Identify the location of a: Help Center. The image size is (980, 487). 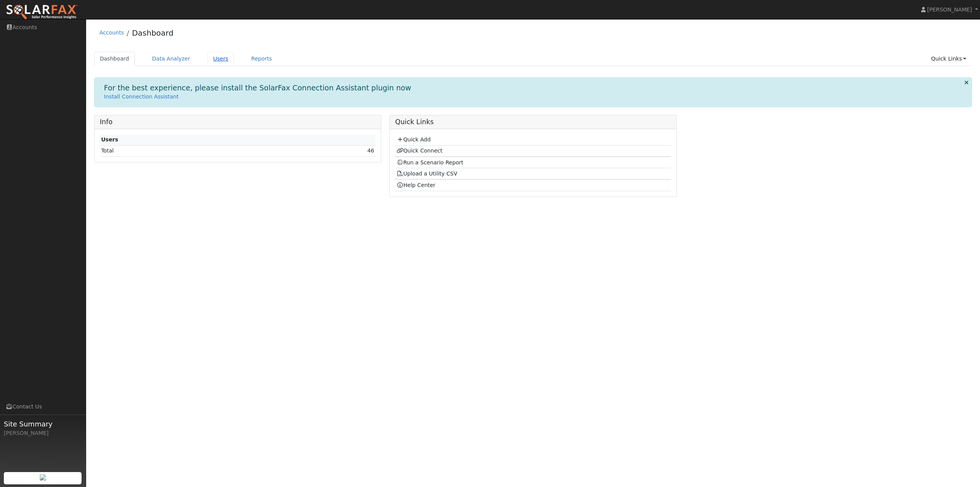
(416, 185).